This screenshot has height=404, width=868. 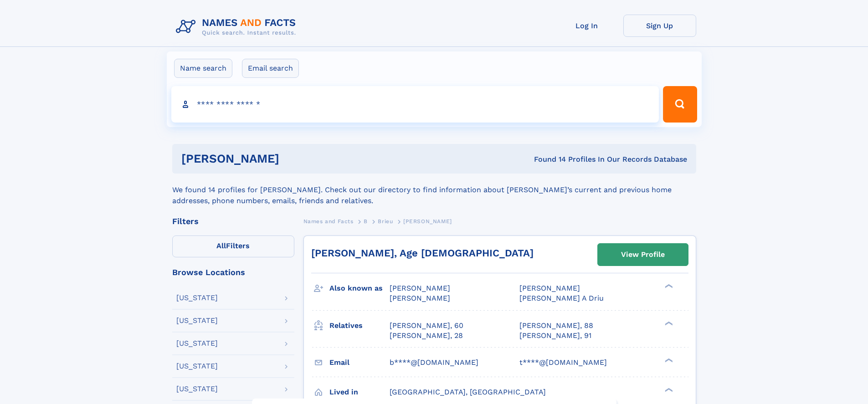 What do you see at coordinates (366, 222) in the screenshot?
I see `span: B` at bounding box center [366, 222].